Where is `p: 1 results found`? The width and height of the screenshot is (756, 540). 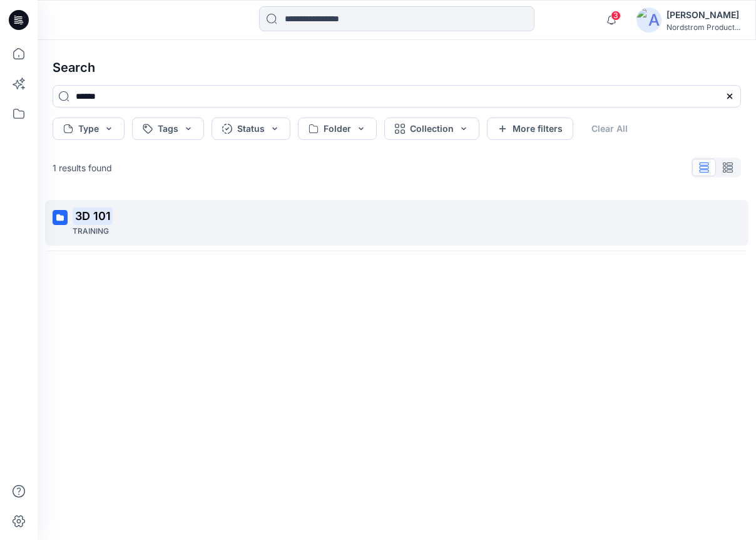 p: 1 results found is located at coordinates (82, 168).